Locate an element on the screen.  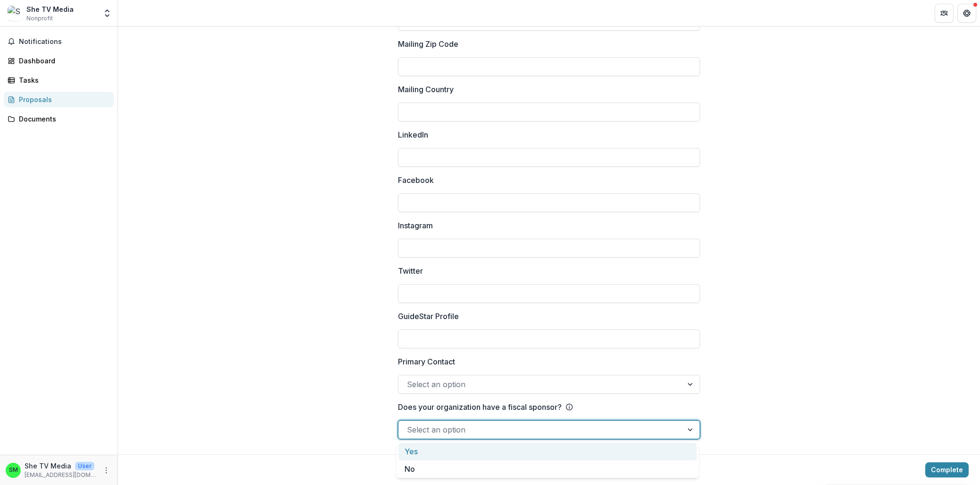
p: Twitter is located at coordinates (410, 270).